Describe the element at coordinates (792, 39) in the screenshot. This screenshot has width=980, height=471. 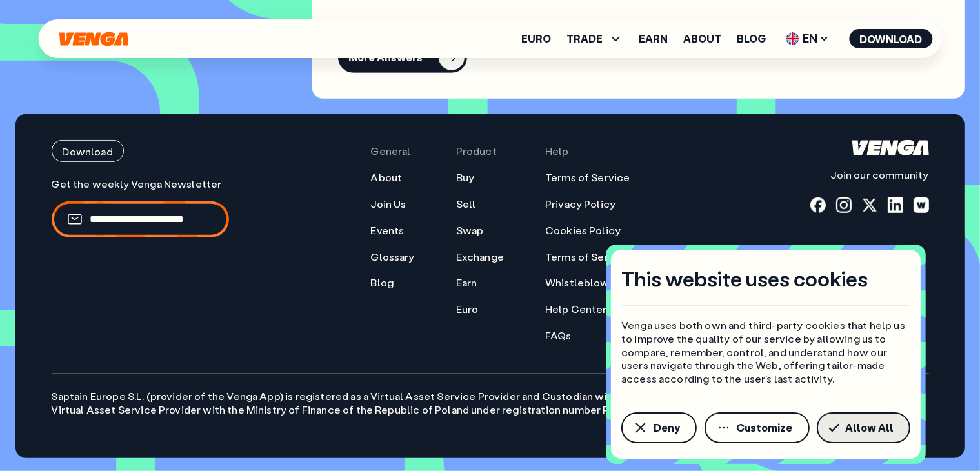
I see `img: flag-uk` at that location.